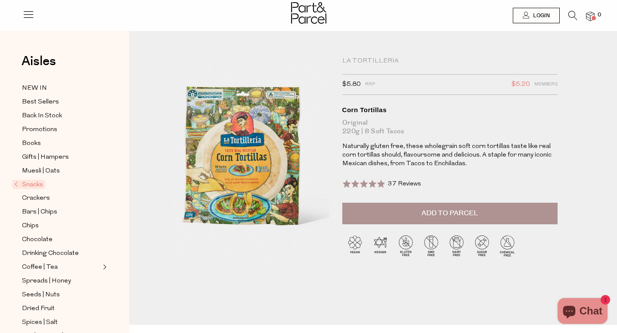  What do you see at coordinates (61, 239) in the screenshot?
I see `a: Chocolate` at bounding box center [61, 239].